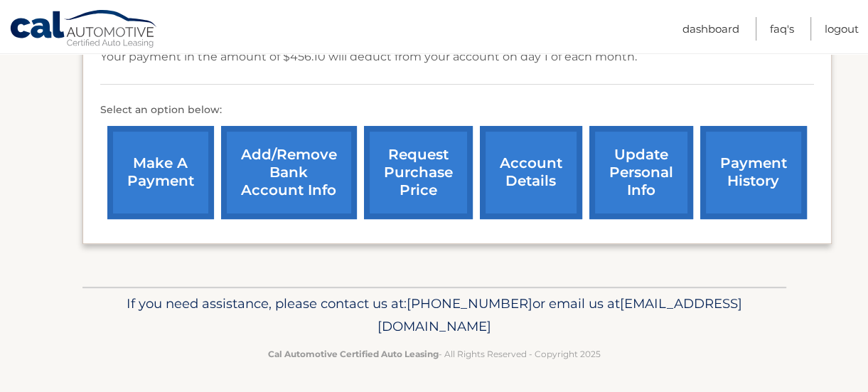 The height and width of the screenshot is (392, 868). I want to click on strong: Cal Automotive Certified Auto Leasing, so click(353, 353).